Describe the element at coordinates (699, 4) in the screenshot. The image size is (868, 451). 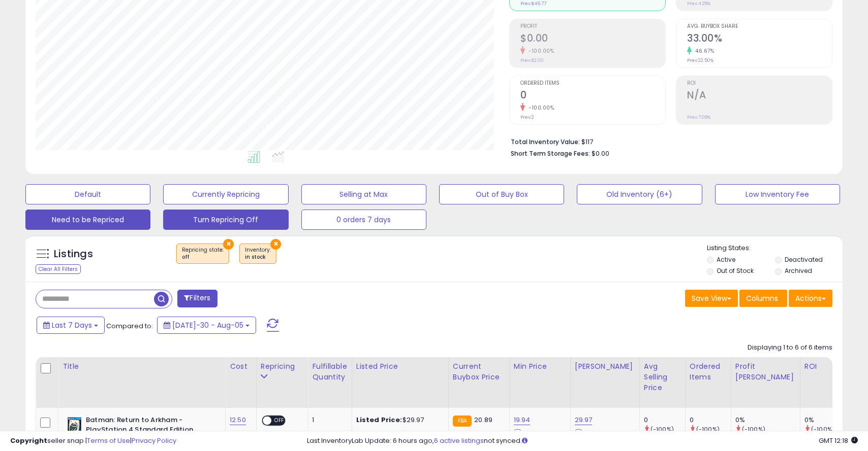
I see `small: Prev: 4.28%` at that location.